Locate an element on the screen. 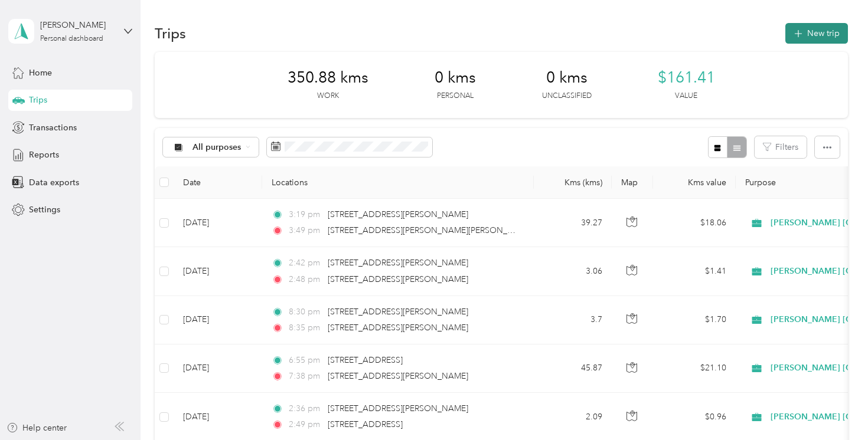  th: Locations is located at coordinates (398, 182).